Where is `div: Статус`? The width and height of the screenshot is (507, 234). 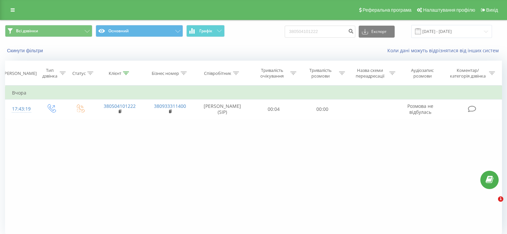 div: Статус is located at coordinates (79, 73).